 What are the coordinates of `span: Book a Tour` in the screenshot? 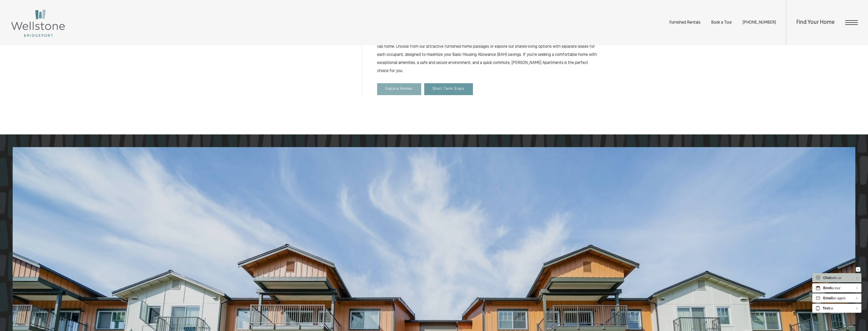 It's located at (722, 23).